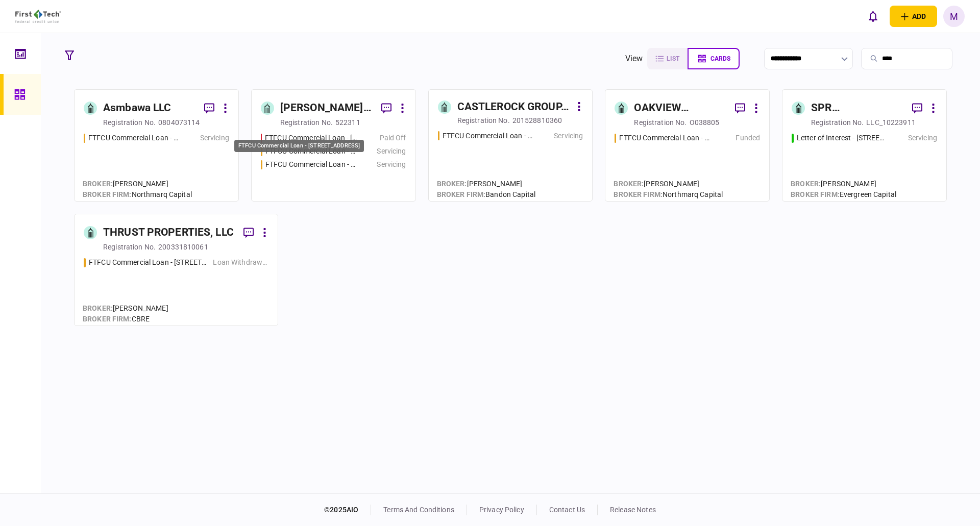  I want to click on a: terms and conditions, so click(418, 510).